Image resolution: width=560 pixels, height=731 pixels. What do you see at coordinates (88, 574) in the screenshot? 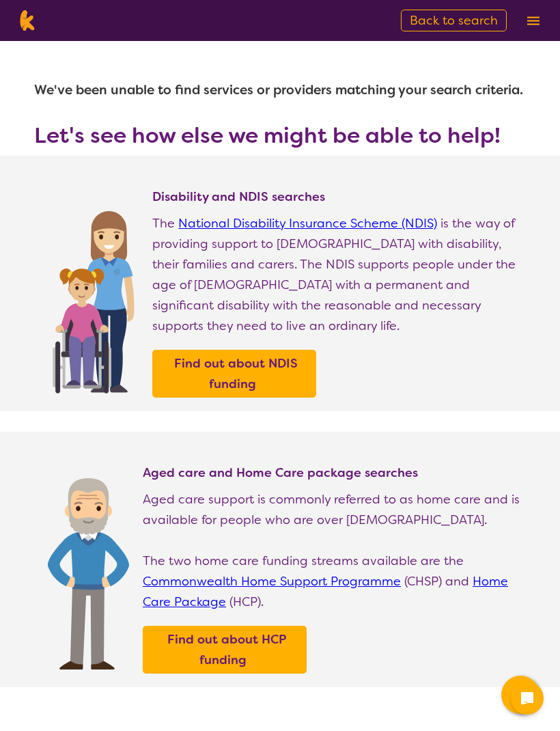
I see `img: Find Age care and home care package services and providers` at bounding box center [88, 574].